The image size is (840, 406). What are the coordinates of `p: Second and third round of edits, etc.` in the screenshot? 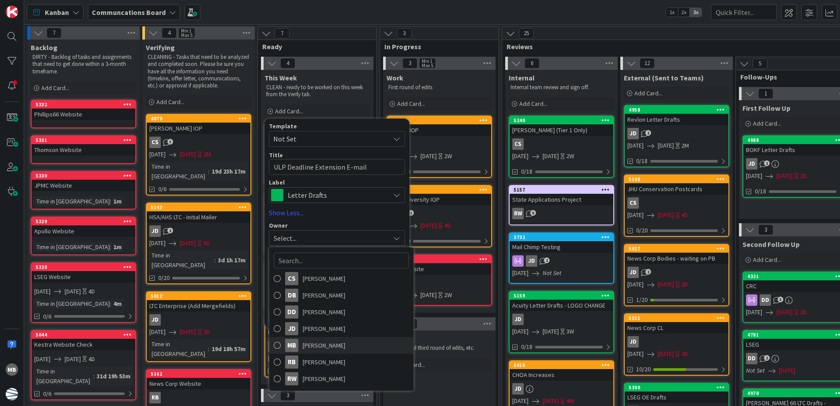 It's located at (439, 348).